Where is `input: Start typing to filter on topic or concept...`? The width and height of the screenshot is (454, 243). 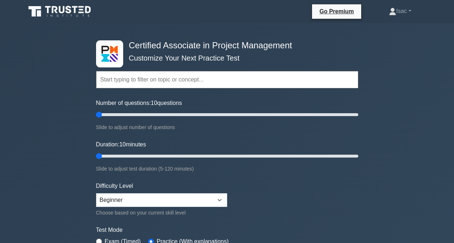
input: Start typing to filter on topic or concept... is located at coordinates (227, 80).